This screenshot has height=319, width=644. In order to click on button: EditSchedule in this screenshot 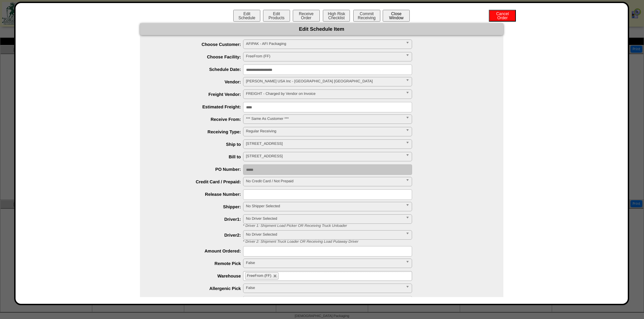, I will do `click(247, 15)`.